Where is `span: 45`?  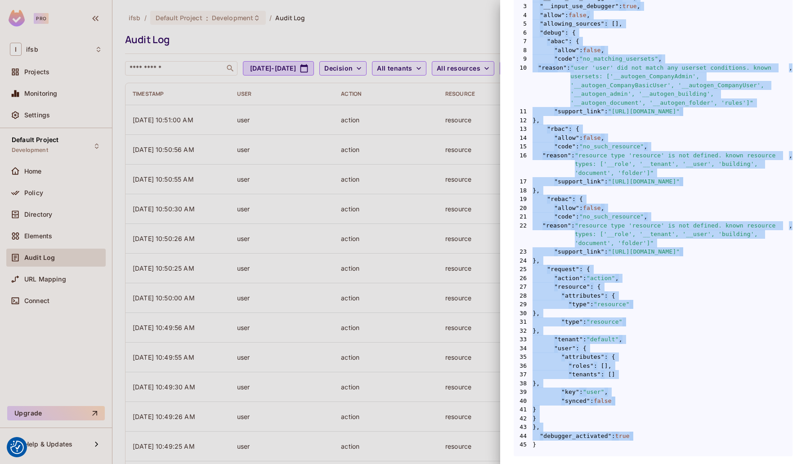 span: 45 is located at coordinates (523, 445).